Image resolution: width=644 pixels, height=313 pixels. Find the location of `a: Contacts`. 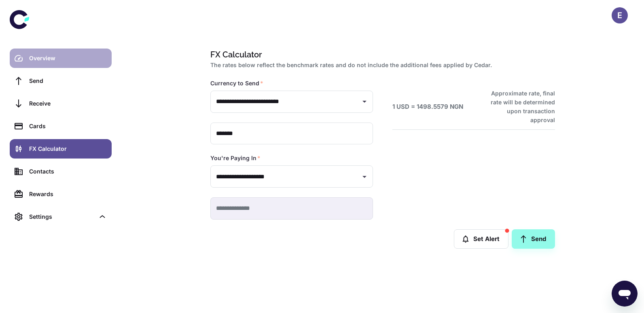

a: Contacts is located at coordinates (61, 171).